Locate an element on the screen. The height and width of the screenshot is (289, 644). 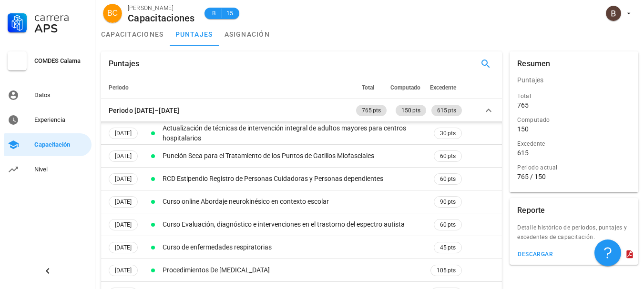
a: puntajes is located at coordinates (194, 34).